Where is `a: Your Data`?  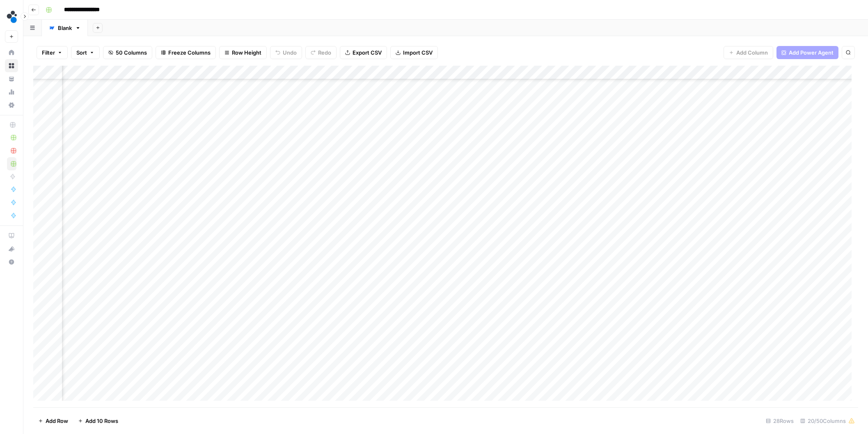 a: Your Data is located at coordinates (12, 79).